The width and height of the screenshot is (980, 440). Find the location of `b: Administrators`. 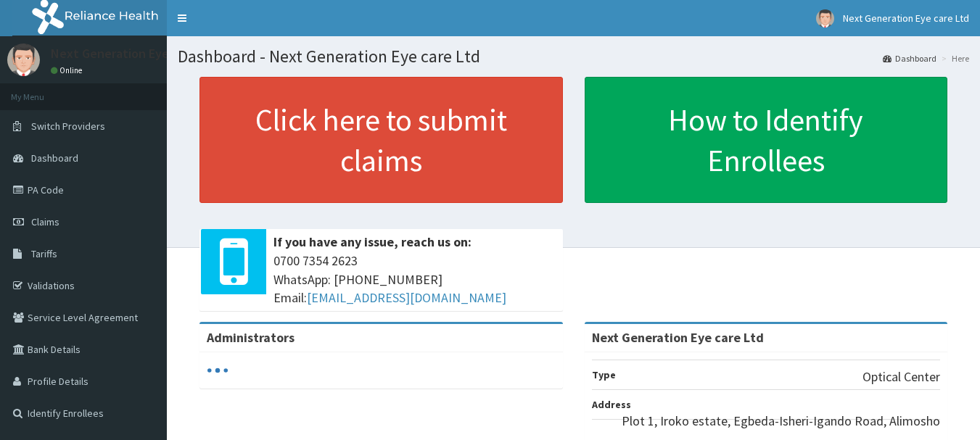

b: Administrators is located at coordinates (251, 337).